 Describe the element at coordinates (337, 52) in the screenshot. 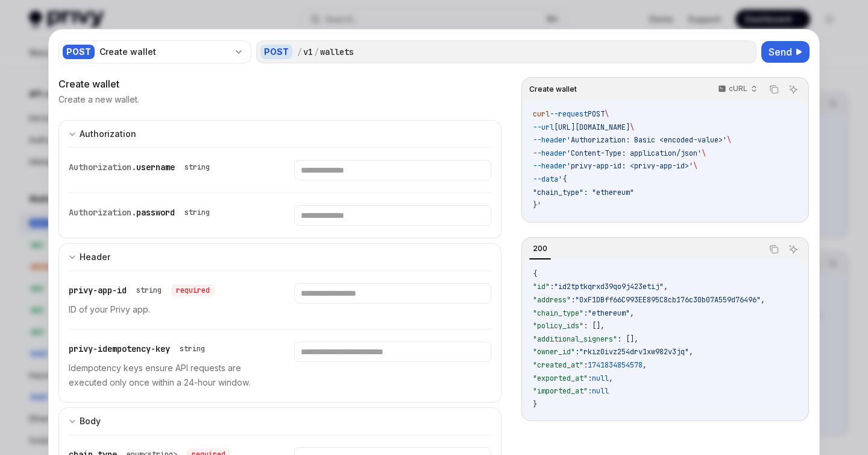

I see `div: wallets` at that location.